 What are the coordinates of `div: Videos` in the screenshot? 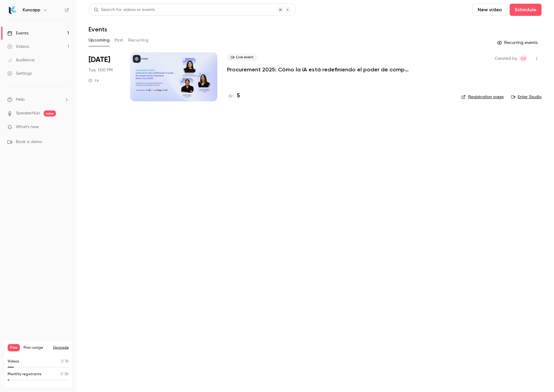 It's located at (18, 47).